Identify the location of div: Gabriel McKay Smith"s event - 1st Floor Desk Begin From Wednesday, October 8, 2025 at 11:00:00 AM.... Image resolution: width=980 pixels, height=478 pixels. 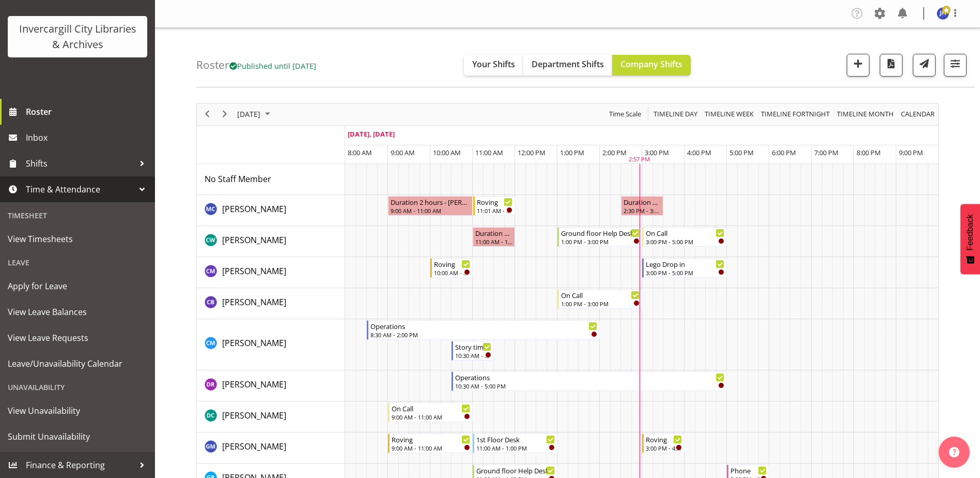
(515, 443).